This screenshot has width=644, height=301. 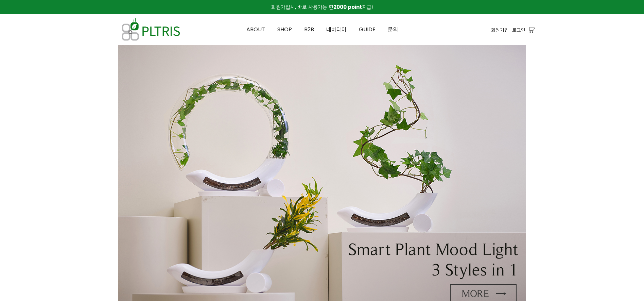 What do you see at coordinates (284, 30) in the screenshot?
I see `a: SHOP` at bounding box center [284, 30].